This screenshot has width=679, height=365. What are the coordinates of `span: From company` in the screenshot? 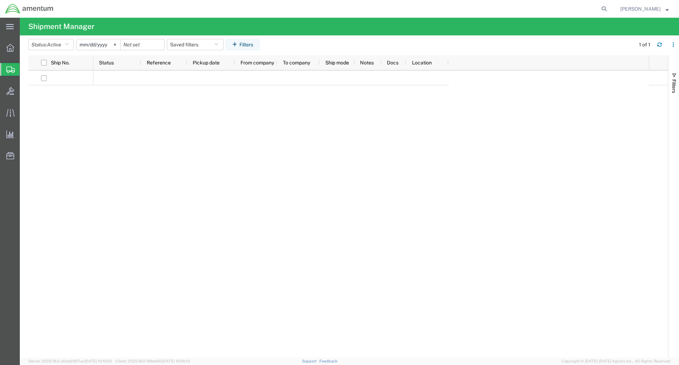 It's located at (257, 63).